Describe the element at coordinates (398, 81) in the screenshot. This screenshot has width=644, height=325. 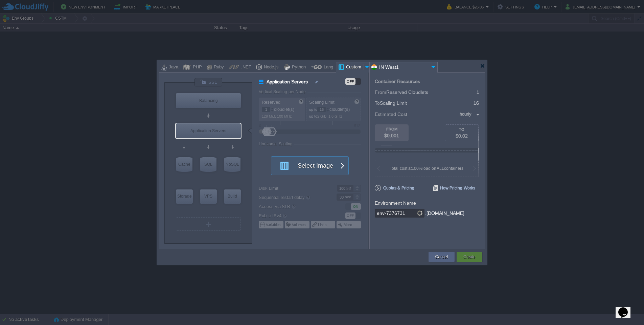
I see `div: Container Resources` at that location.